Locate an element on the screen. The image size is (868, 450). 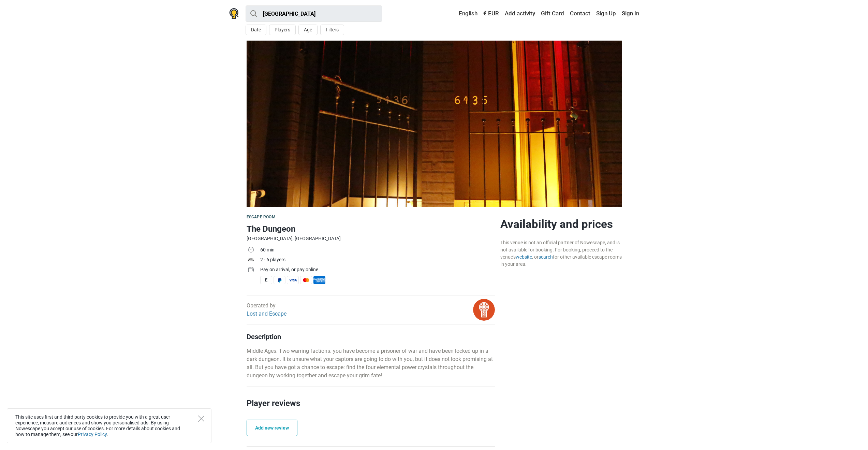
button: Age is located at coordinates (308, 30).